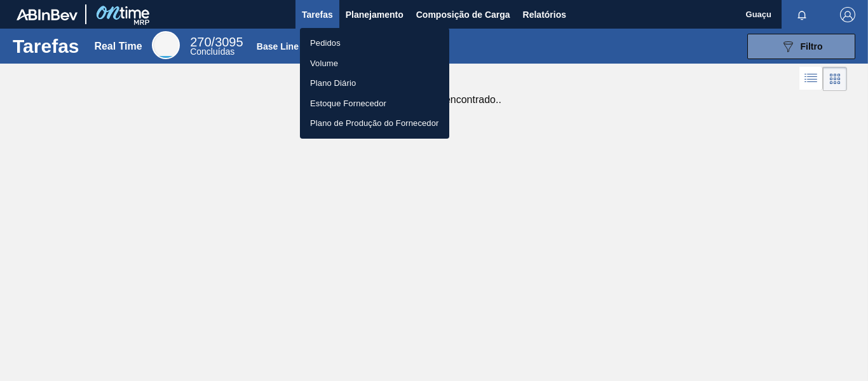 The image size is (868, 381). Describe the element at coordinates (374, 83) in the screenshot. I see `a: Plano Diário` at that location.